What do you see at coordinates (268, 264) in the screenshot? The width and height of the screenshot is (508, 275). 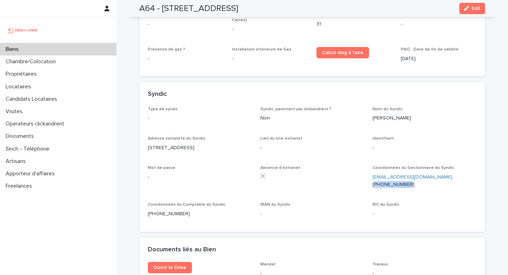 I see `span: Mandat` at bounding box center [268, 264].